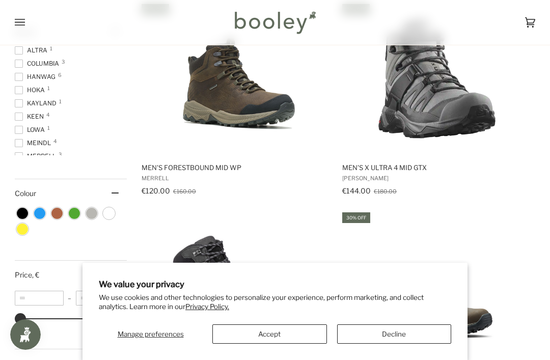 The width and height of the screenshot is (550, 360). I want to click on span: Keen, so click(31, 117).